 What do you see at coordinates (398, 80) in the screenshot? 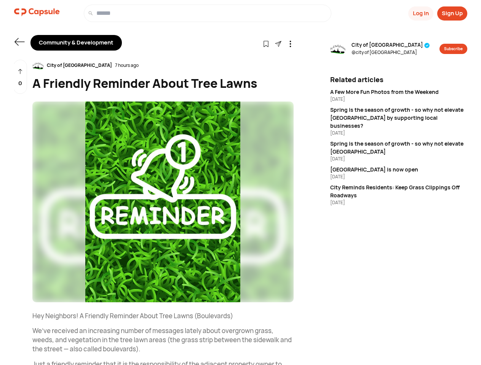
I see `div: Related articles` at bounding box center [398, 80].